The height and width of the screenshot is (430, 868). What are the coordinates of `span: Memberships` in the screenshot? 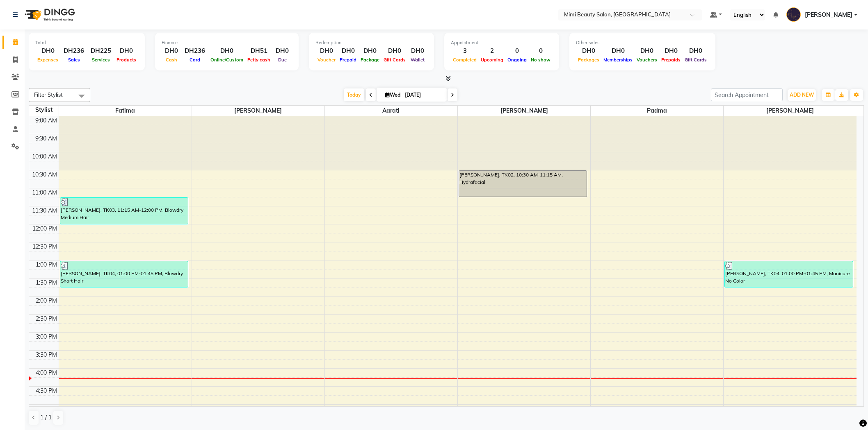 It's located at (618, 60).